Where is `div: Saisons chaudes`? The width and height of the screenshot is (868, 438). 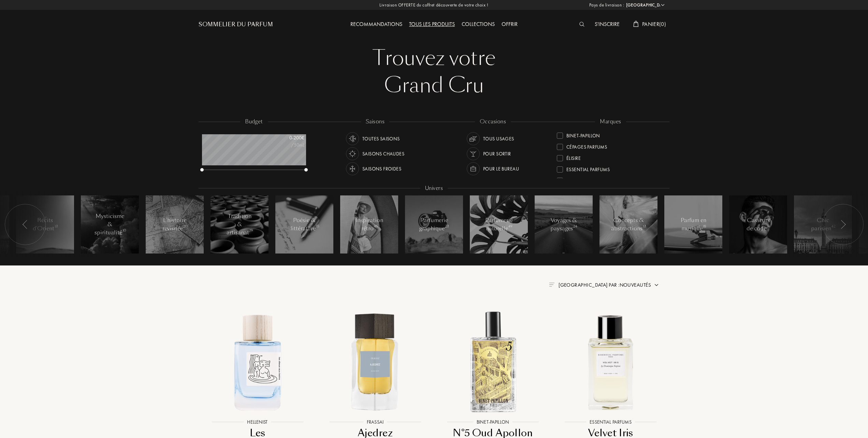
div: Saisons chaudes is located at coordinates (383, 154).